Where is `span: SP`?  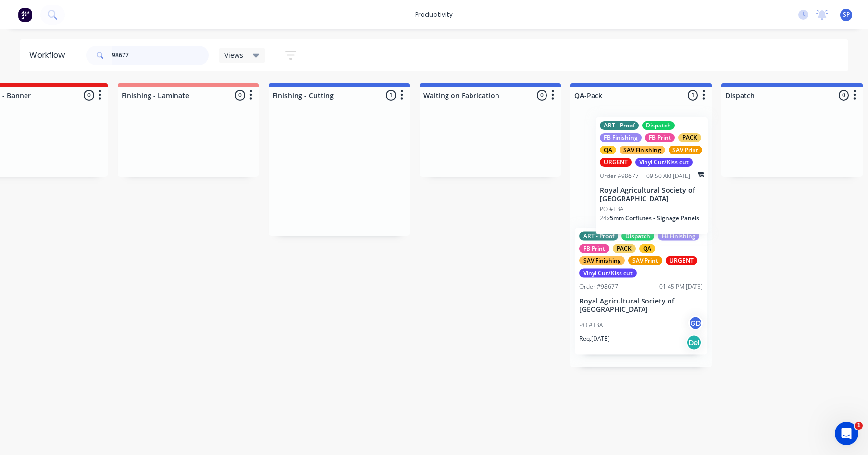 span: SP is located at coordinates (846, 15).